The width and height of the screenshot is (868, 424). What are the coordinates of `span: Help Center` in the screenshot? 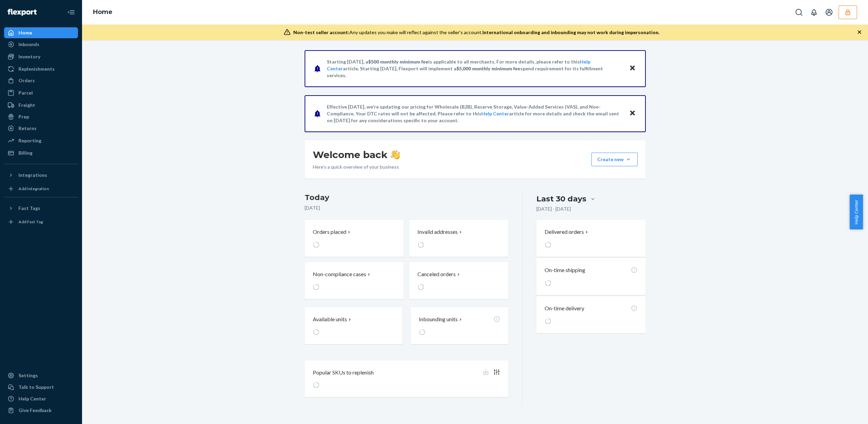 It's located at (856, 212).